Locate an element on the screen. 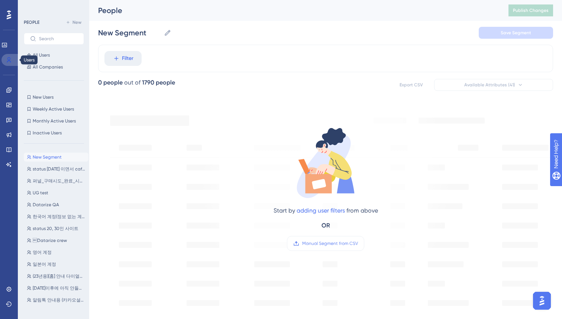 The image size is (562, 319). input: Search is located at coordinates (58, 39).